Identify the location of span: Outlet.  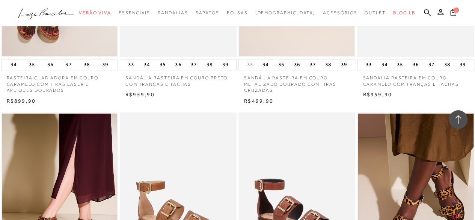
(375, 13).